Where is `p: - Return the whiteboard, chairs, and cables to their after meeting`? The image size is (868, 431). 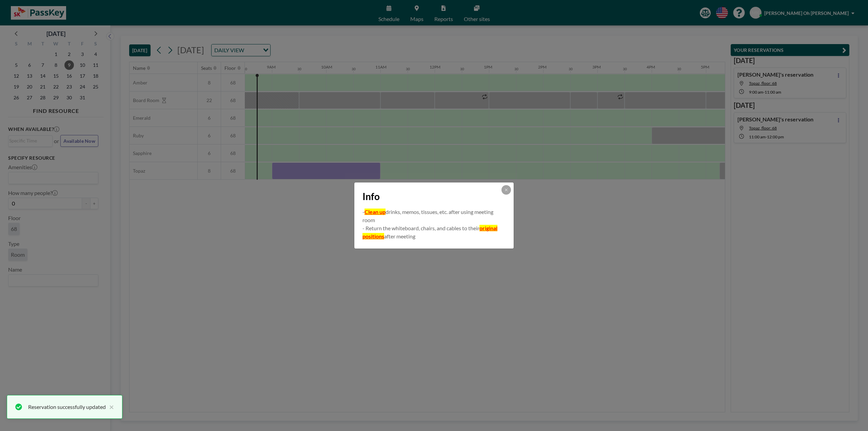
p: - Return the whiteboard, chairs, and cables to their after meeting is located at coordinates (434, 232).